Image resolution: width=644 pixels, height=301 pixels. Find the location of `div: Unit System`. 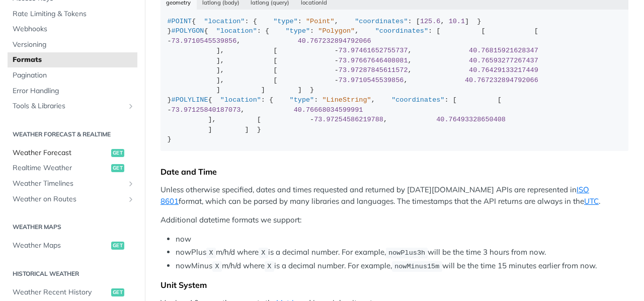

div: Unit System is located at coordinates (394, 285).